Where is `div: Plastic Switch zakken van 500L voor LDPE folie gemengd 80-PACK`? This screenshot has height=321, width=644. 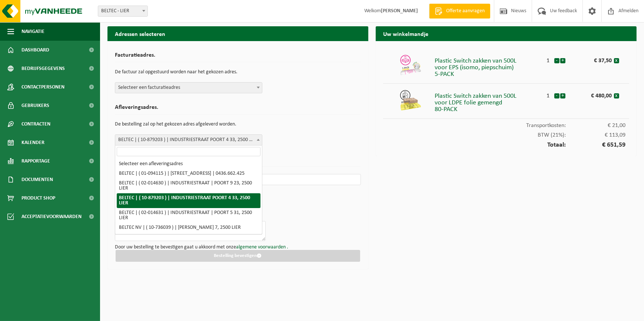 div: Plastic Switch zakken van 500L voor LDPE folie gemengd 80-PACK is located at coordinates (488, 101).